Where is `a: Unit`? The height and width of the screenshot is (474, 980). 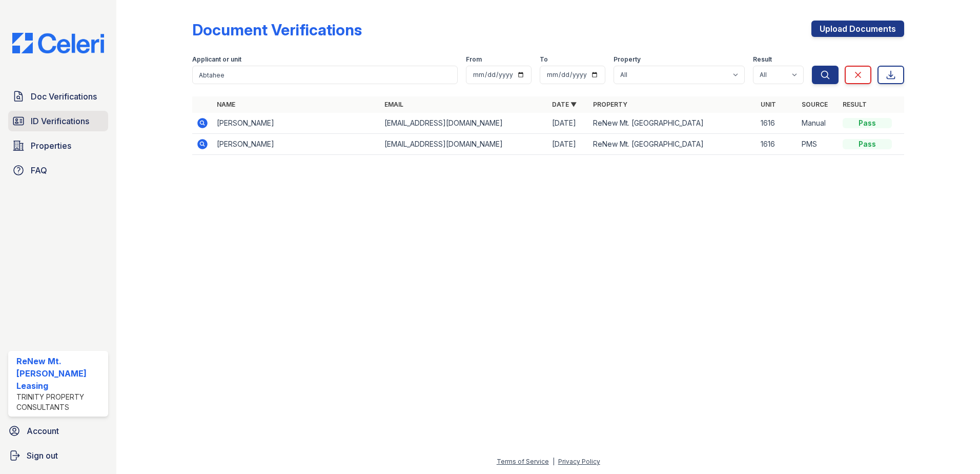
a: Unit is located at coordinates (768, 104).